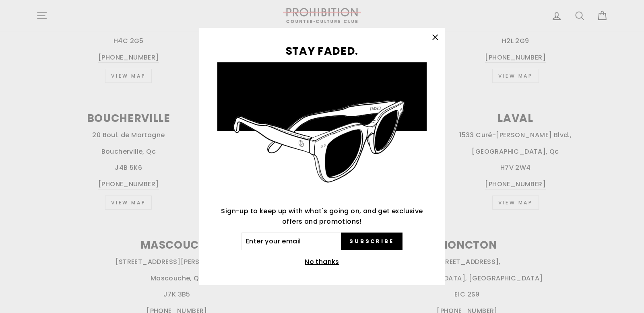 This screenshot has width=644, height=313. I want to click on button: Subscribe, so click(372, 242).